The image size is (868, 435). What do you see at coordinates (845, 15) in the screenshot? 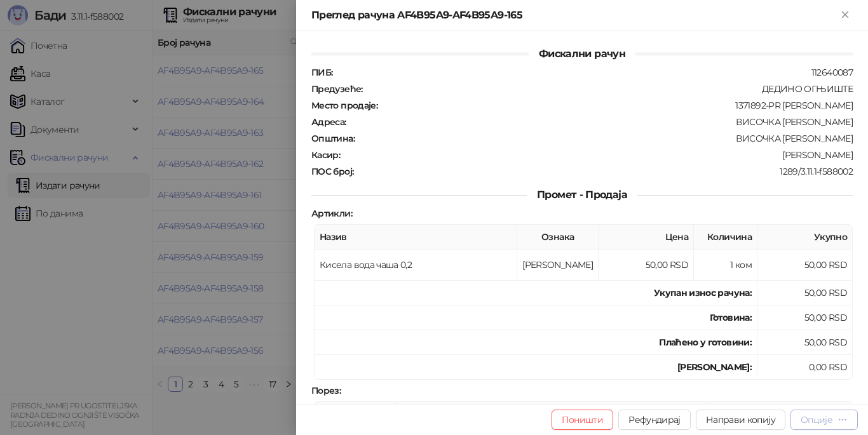
I see `button: Close` at bounding box center [845, 15].